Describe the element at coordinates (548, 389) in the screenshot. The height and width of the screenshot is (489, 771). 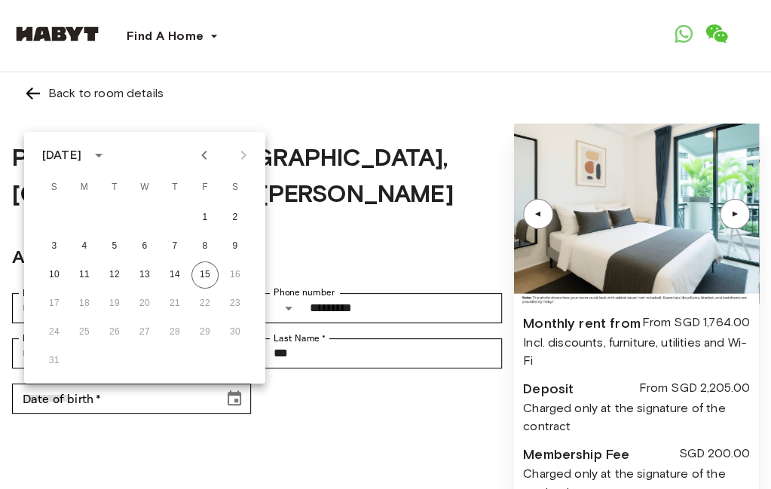
I see `div: Deposit` at that location.